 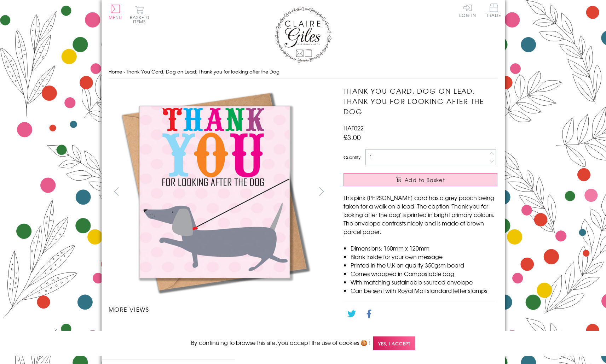 I want to click on li: Printed in the U.K on quality 350gsm board, so click(x=424, y=265).